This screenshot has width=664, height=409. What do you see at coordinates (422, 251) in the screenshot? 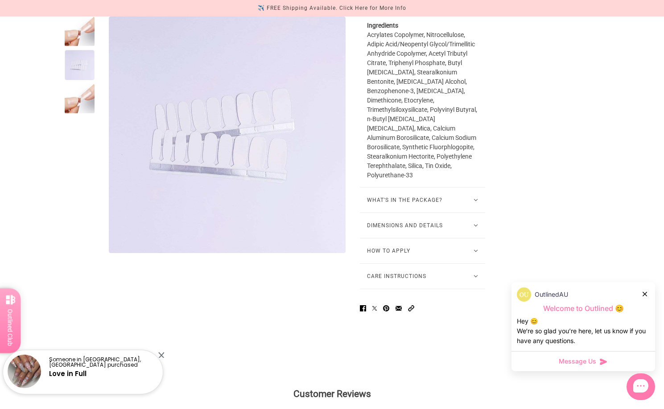
I see `button: How to Apply` at bounding box center [422, 251].